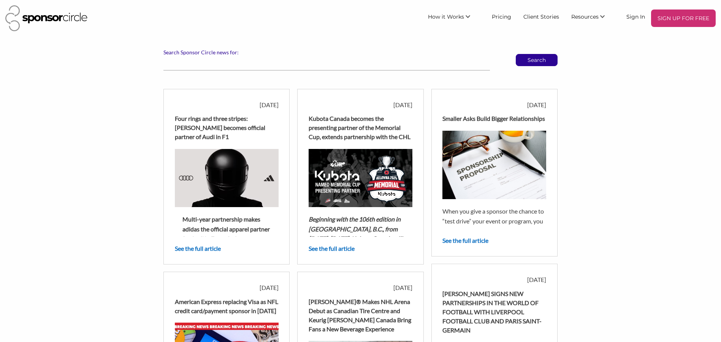  I want to click on p: SIGN UP FOR FREE, so click(684, 18).